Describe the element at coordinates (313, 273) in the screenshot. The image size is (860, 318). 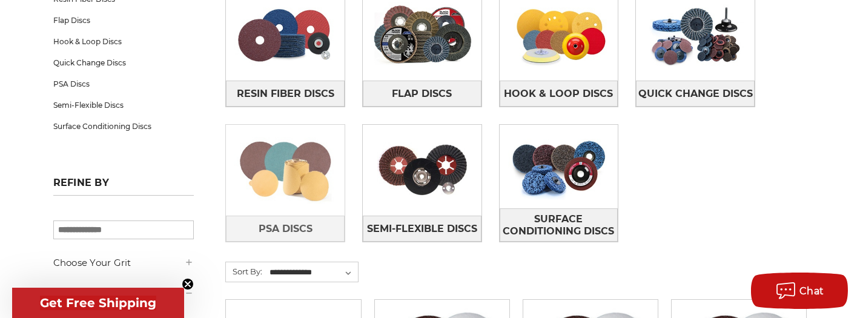
I see `select: Sort By:` at that location.